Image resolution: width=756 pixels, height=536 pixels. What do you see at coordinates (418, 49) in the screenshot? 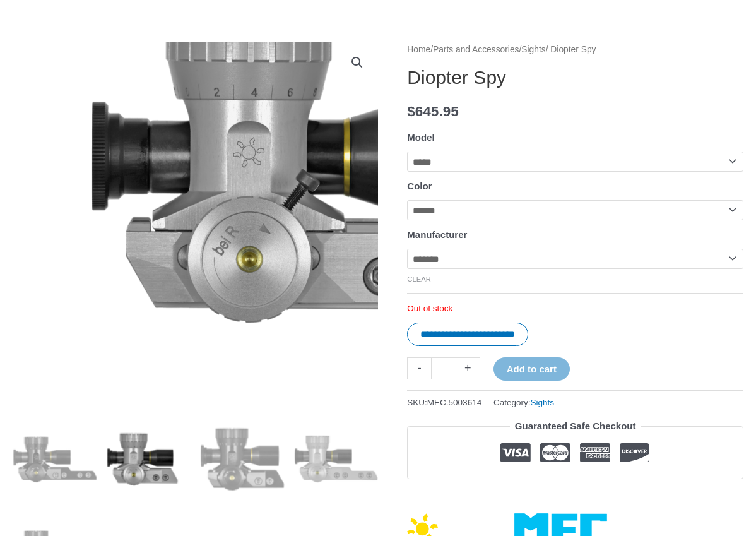
I see `a: Home` at bounding box center [418, 49].